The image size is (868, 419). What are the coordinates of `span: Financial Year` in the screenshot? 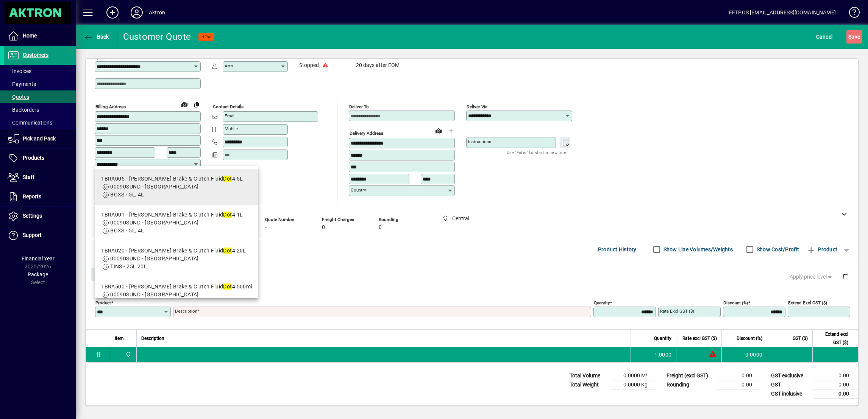 It's located at (38, 258).